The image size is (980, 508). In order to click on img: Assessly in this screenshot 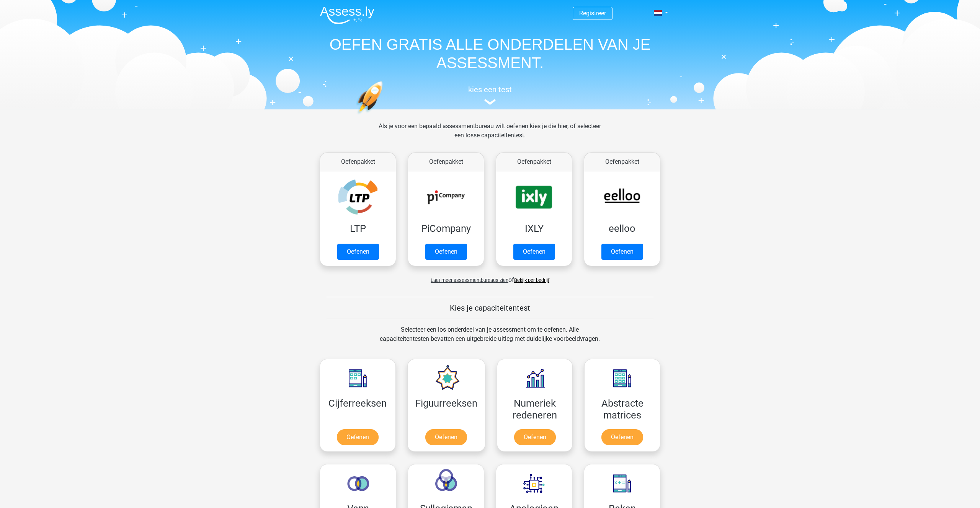, I will do `click(347, 15)`.